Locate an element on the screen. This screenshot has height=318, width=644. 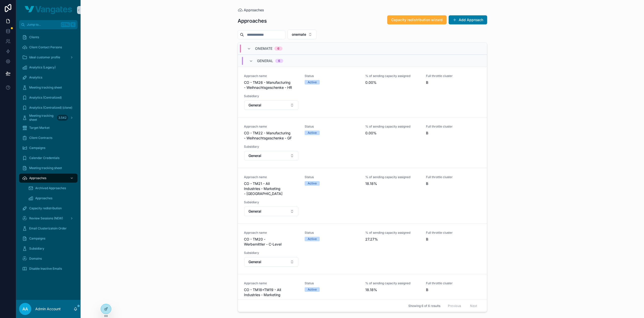
span: 27.27% is located at coordinates (392, 239).